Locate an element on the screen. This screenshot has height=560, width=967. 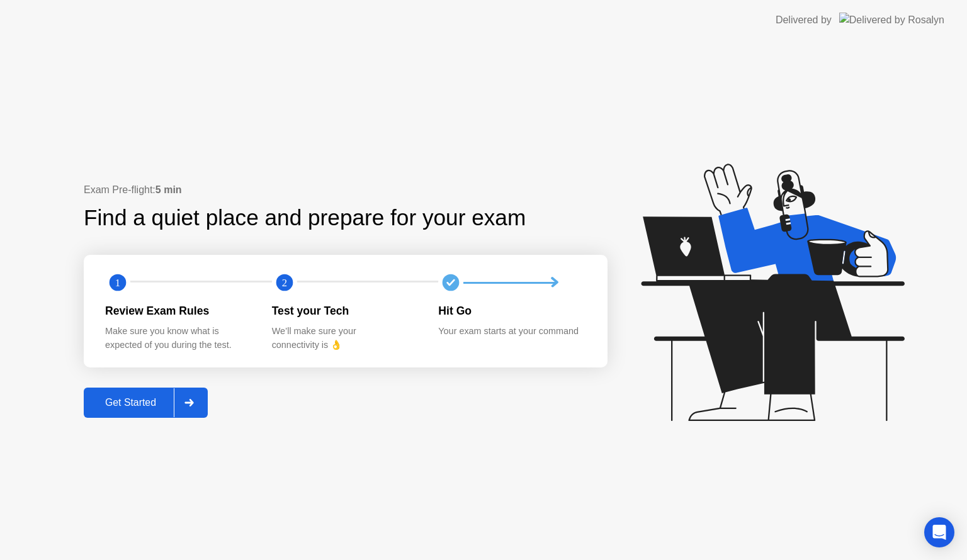
text: 1 is located at coordinates (118, 283).